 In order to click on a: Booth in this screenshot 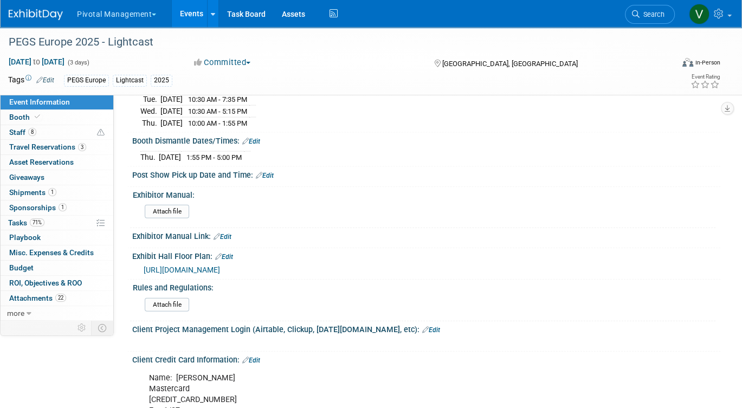, I will do `click(57, 117)`.